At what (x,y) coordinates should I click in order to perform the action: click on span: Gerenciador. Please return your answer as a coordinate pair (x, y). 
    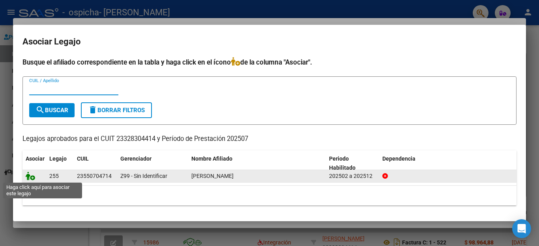
    Looking at the image, I should click on (136, 159).